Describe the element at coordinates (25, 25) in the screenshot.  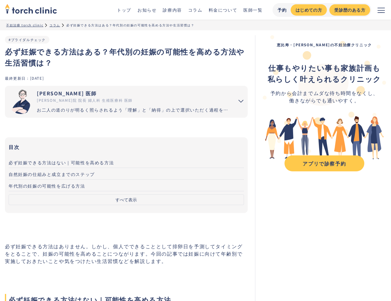
I see `div: 不妊治療 torch clinic` at that location.